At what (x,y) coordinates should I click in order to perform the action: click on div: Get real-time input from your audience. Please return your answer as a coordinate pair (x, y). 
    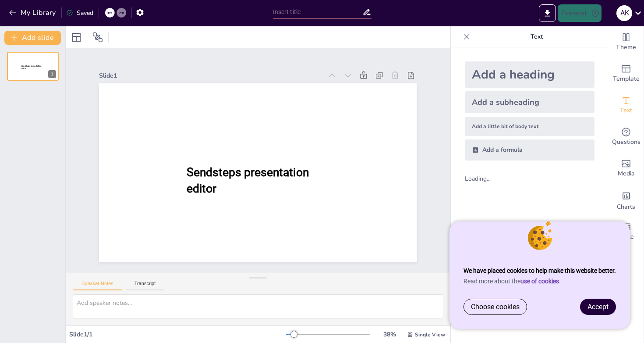
    Looking at the image, I should click on (626, 137).